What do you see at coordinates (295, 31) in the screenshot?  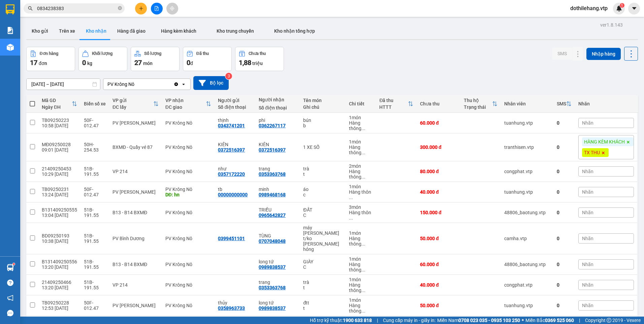 I see `span: Kho nhận tổng hợp` at bounding box center [295, 31].